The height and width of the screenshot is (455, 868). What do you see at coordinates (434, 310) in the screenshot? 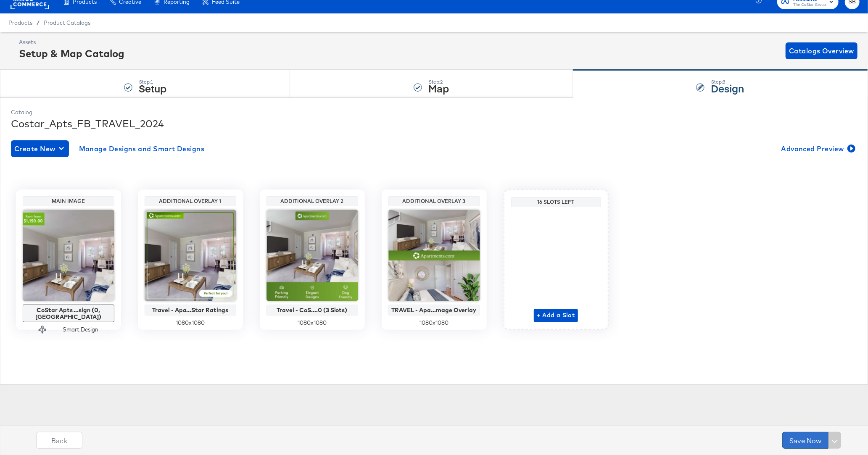
I see `div: TRAVEL - Apa...mage Overlay` at bounding box center [434, 310].